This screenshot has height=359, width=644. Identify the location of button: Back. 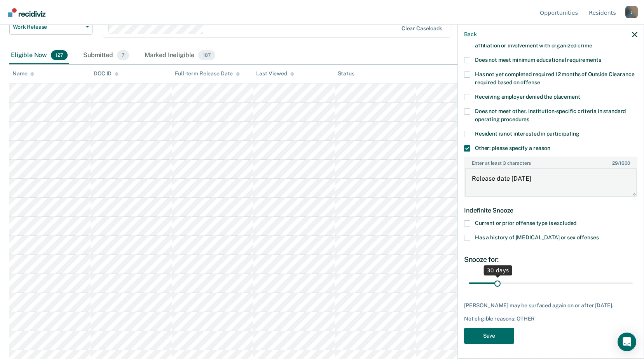
(471, 34).